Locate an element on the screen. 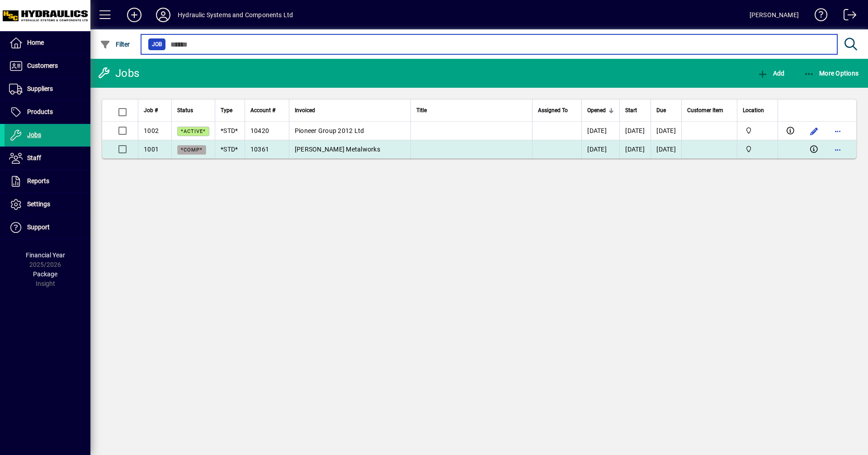  a: Knowledge Base is located at coordinates (818, 16).